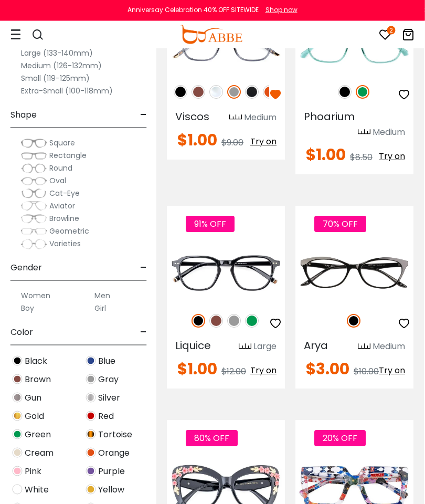 The width and height of the screenshot is (425, 504). What do you see at coordinates (57, 53) in the screenshot?
I see `label: Large (133-140mm)` at bounding box center [57, 53].